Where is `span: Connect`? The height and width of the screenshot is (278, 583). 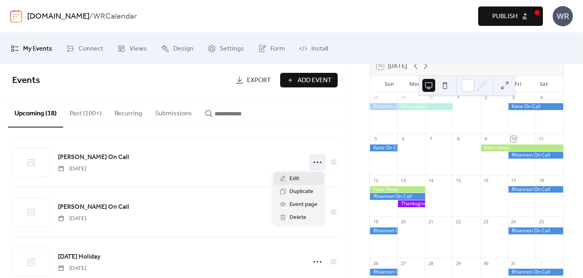
span: Connect is located at coordinates (91, 49).